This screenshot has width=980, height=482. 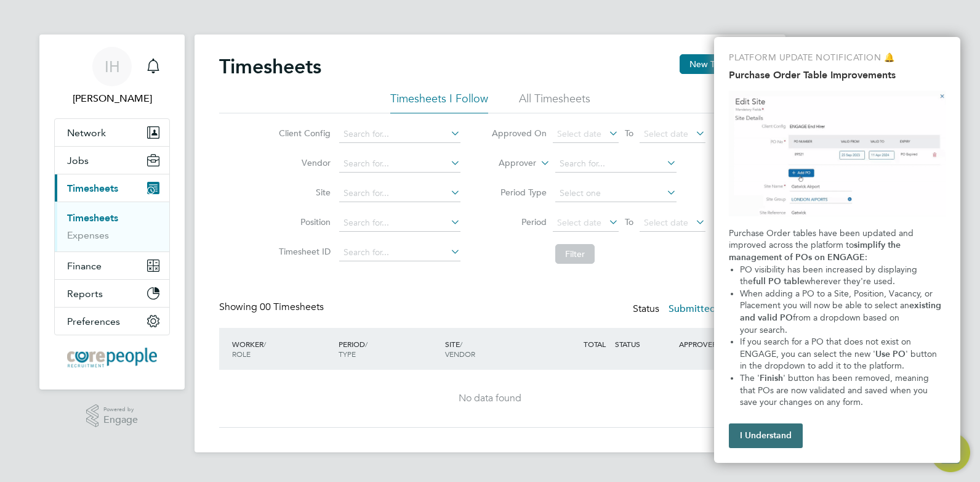 I want to click on button: New Timesheet, so click(x=720, y=64).